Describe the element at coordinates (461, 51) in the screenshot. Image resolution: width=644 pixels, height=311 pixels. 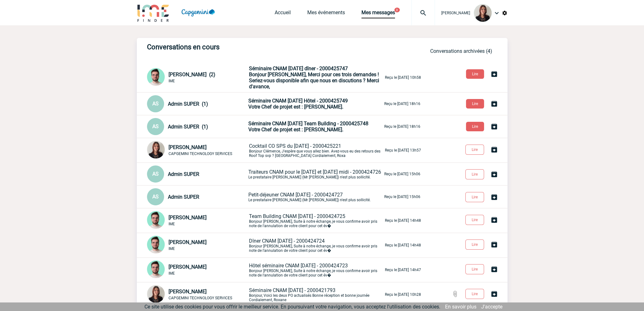
I see `a: Conversations archivées (4)` at that location.